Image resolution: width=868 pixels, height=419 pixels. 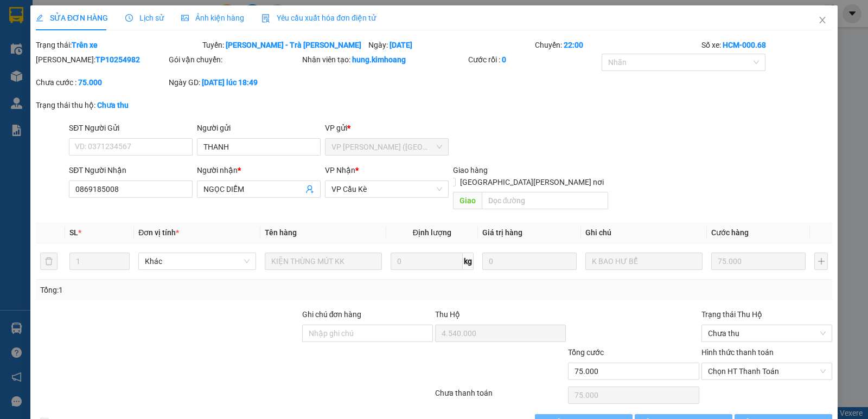 What do you see at coordinates (90, 82) in the screenshot?
I see `b: 75.000` at bounding box center [90, 82].